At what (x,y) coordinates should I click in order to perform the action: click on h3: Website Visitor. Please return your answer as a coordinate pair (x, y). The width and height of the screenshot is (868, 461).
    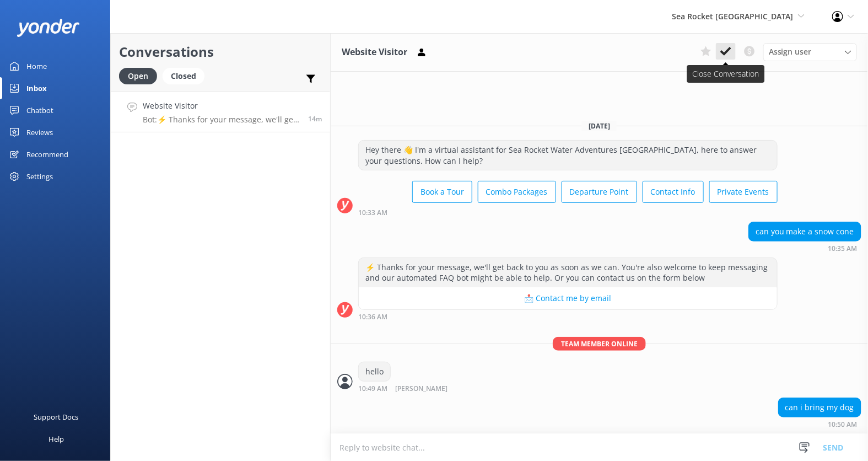
    Looking at the image, I should click on (374, 53).